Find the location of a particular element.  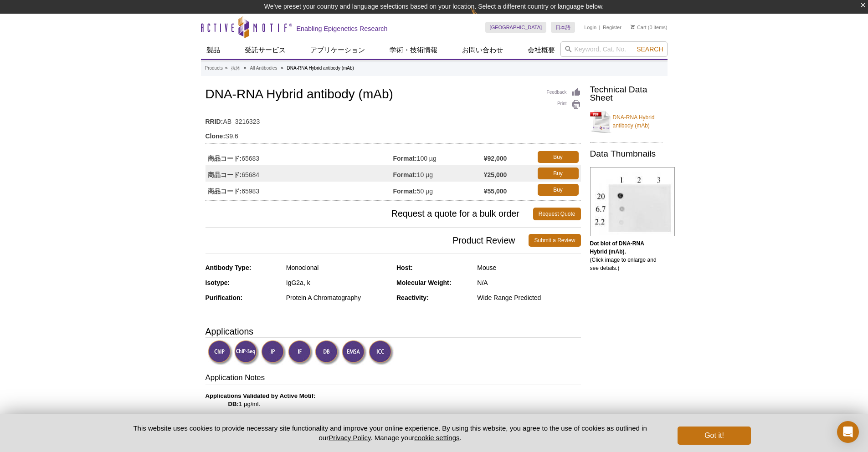

p: 1 µg/ml. is located at coordinates (393, 401).